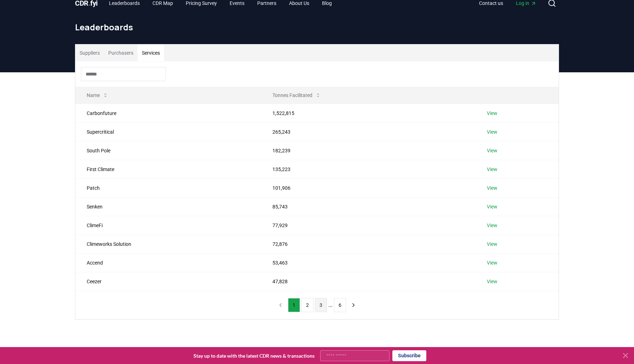 The image size is (634, 364). What do you see at coordinates (168, 244) in the screenshot?
I see `td: Climeworks Solution` at bounding box center [168, 244].